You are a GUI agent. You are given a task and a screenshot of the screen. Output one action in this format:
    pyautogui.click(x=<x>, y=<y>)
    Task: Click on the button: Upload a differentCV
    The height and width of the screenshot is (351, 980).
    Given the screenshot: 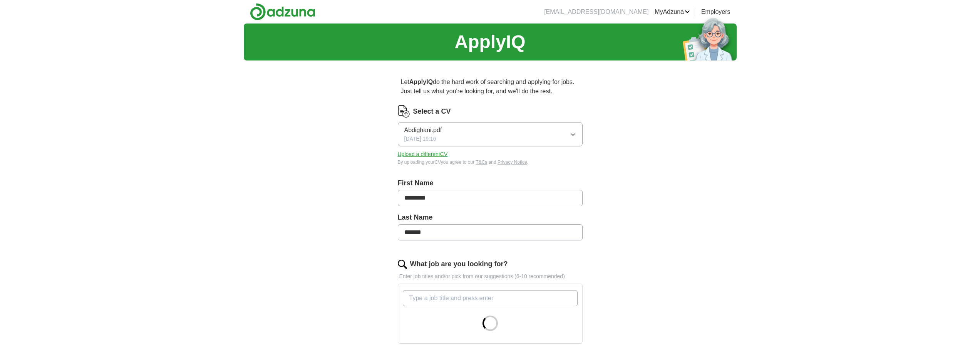 What is the action you would take?
    pyautogui.click(x=423, y=154)
    